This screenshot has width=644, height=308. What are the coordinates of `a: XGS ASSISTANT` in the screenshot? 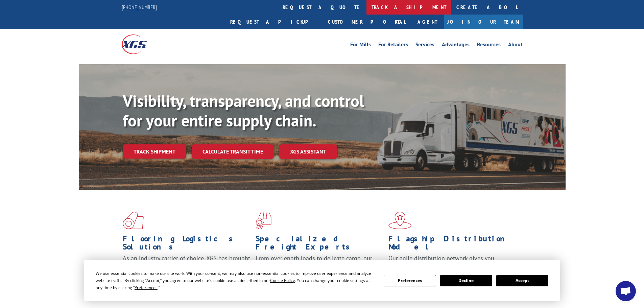 It's located at (308, 152).